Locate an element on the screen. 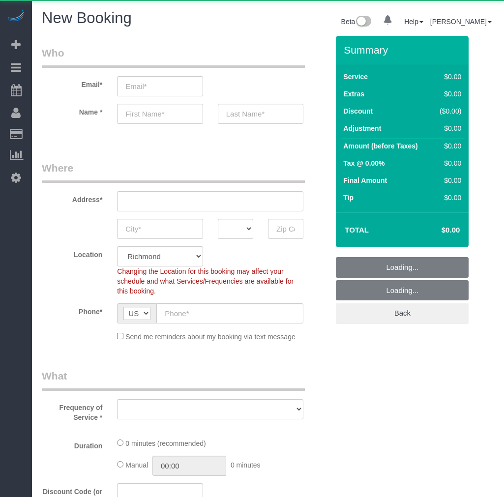 This screenshot has height=497, width=504. img: Automaid Logo is located at coordinates (16, 17).